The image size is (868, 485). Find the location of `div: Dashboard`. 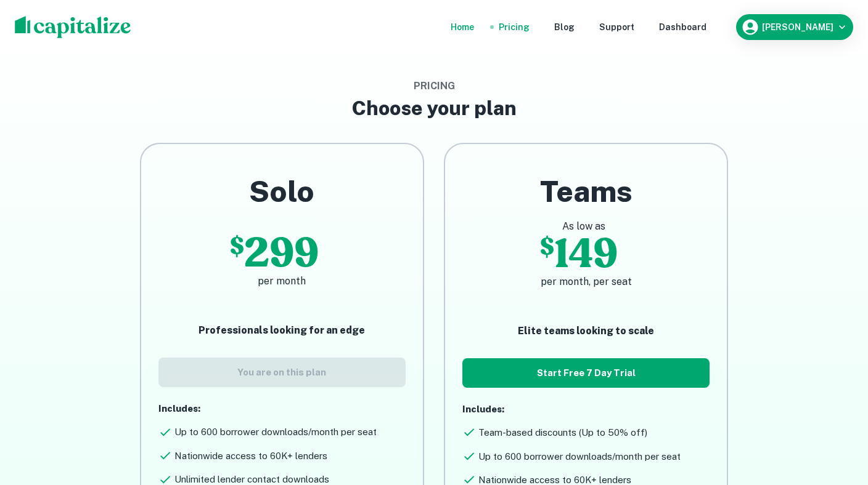

div: Dashboard is located at coordinates (682, 27).